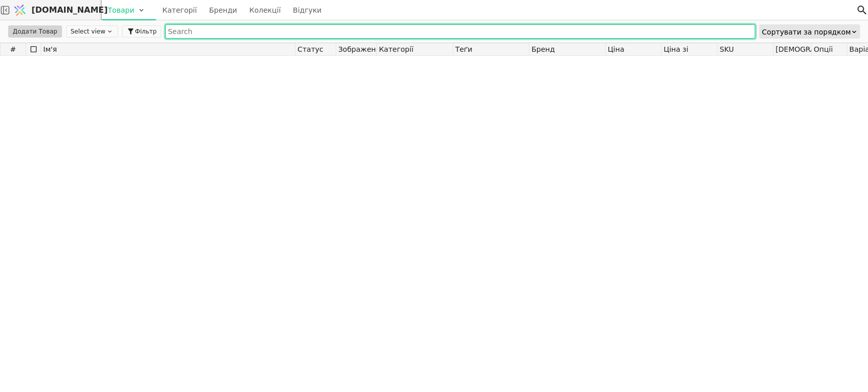 This screenshot has width=868, height=392. What do you see at coordinates (141, 31) in the screenshot?
I see `button: Фільтр` at bounding box center [141, 31].